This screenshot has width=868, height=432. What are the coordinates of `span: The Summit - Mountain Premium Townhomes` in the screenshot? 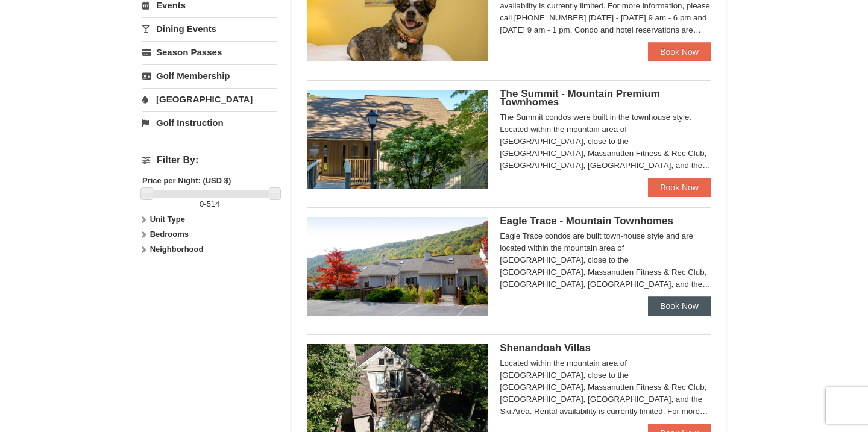 It's located at (579, 98).